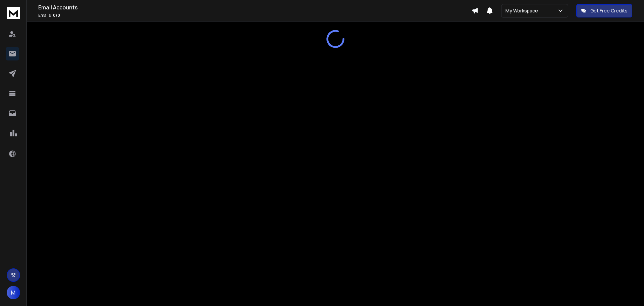 The image size is (644, 306). What do you see at coordinates (523, 11) in the screenshot?
I see `p: My Workspace` at bounding box center [523, 11].